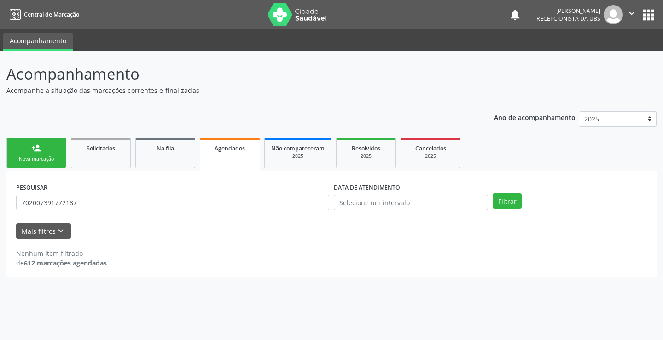 Image resolution: width=663 pixels, height=340 pixels. What do you see at coordinates (234, 90) in the screenshot?
I see `p: Acompanhe a situação das marcações correntes e finalizadas` at bounding box center [234, 90].